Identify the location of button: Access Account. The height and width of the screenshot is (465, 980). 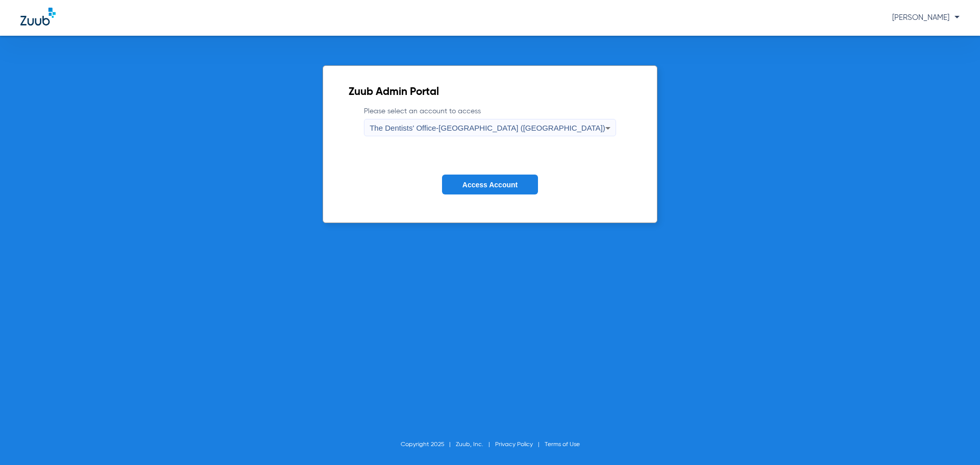
(490, 184).